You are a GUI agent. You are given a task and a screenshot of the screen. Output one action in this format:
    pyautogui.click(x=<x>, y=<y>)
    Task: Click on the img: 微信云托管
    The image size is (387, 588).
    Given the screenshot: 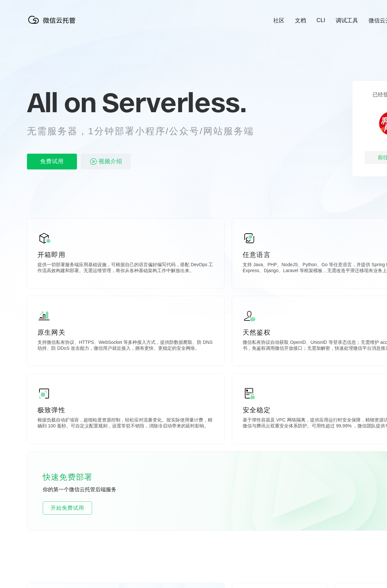 What is the action you would take?
    pyautogui.click(x=53, y=20)
    